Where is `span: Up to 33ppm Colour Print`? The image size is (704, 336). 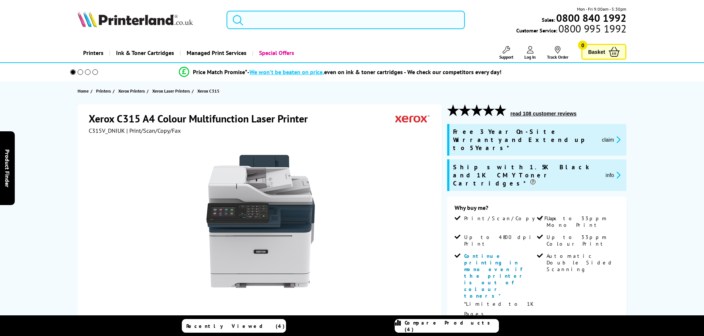
span: Up to 33ppm Colour Print is located at coordinates (582, 241).